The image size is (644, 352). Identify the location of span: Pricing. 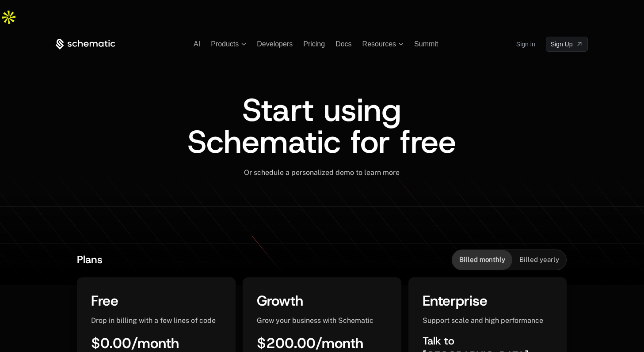
(314, 44).